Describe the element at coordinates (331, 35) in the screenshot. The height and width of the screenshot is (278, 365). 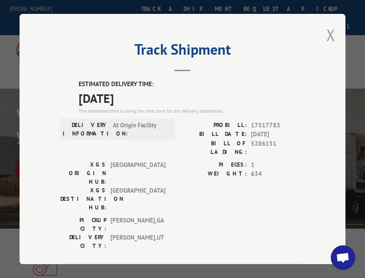
I see `button: Close modal` at that location.